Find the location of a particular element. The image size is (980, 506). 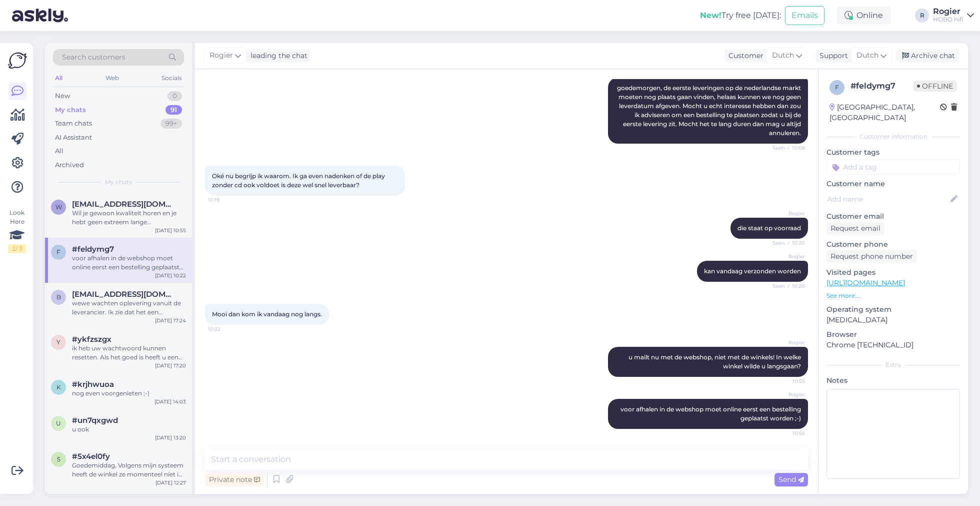

div: nog even voorgenieten ;-) is located at coordinates (129, 393).